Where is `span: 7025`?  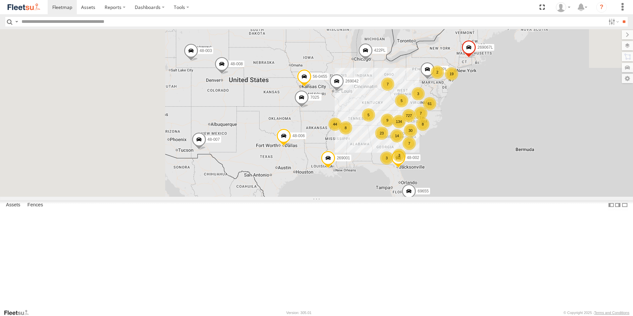 span: 7025 is located at coordinates (314, 98).